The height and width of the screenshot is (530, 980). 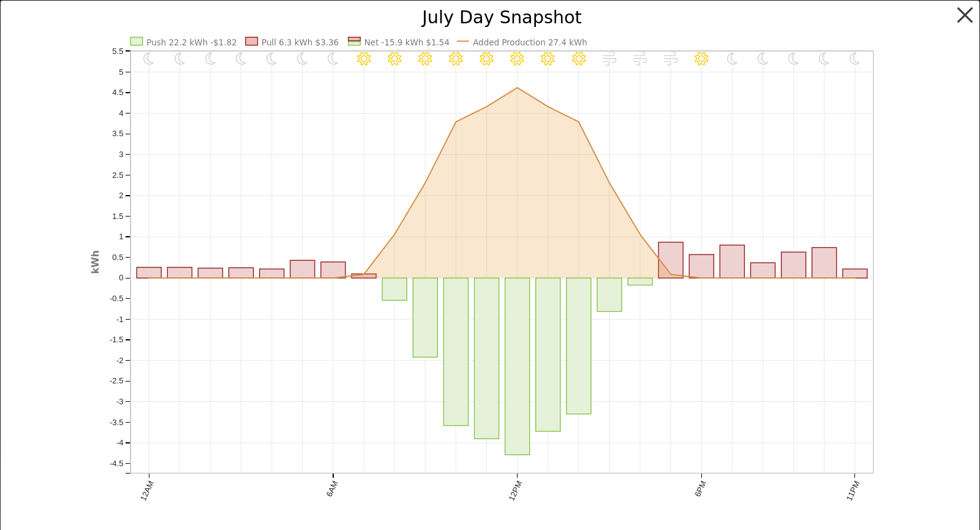 I want to click on i: 10PM - Clear, so click(x=825, y=59).